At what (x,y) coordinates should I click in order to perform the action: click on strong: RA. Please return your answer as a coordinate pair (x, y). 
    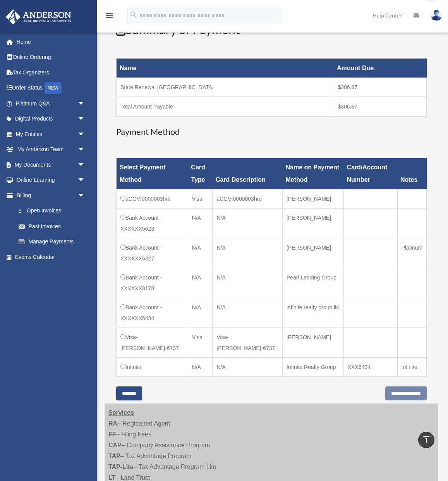
    Looking at the image, I should click on (113, 423).